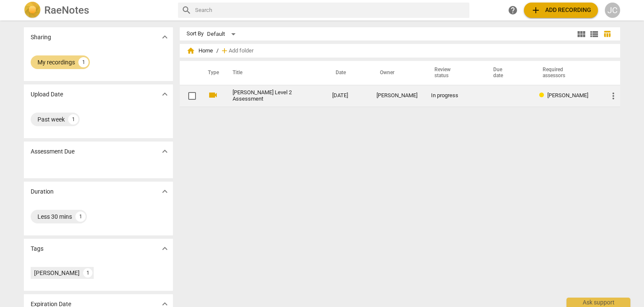 Image resolution: width=644 pixels, height=307 pixels. I want to click on span: home, so click(191, 51).